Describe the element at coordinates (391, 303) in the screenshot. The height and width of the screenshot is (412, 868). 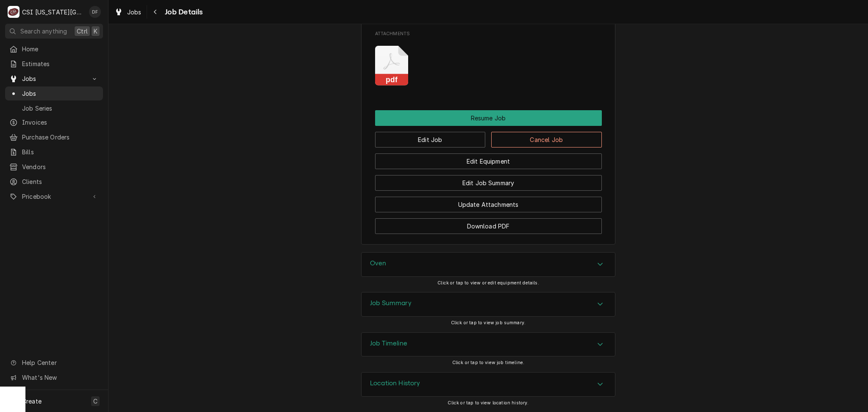
I see `h3: Job Summary` at that location.